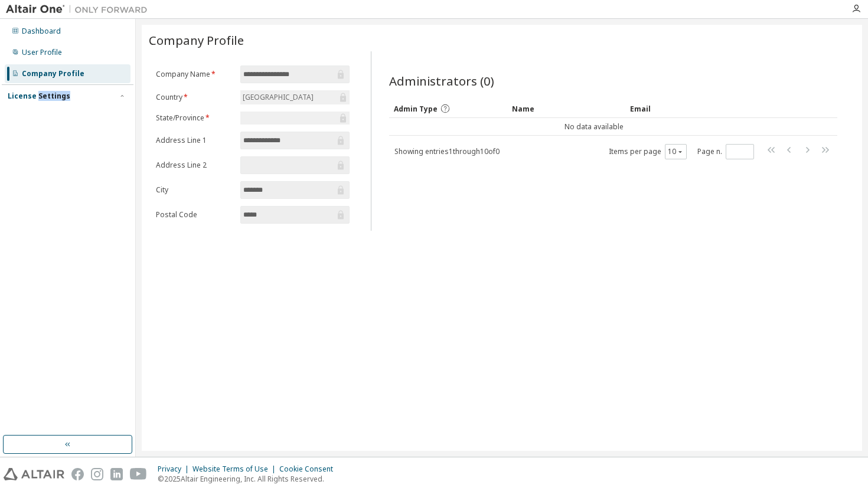 Image resolution: width=868 pixels, height=491 pixels. I want to click on div: Name, so click(566, 109).